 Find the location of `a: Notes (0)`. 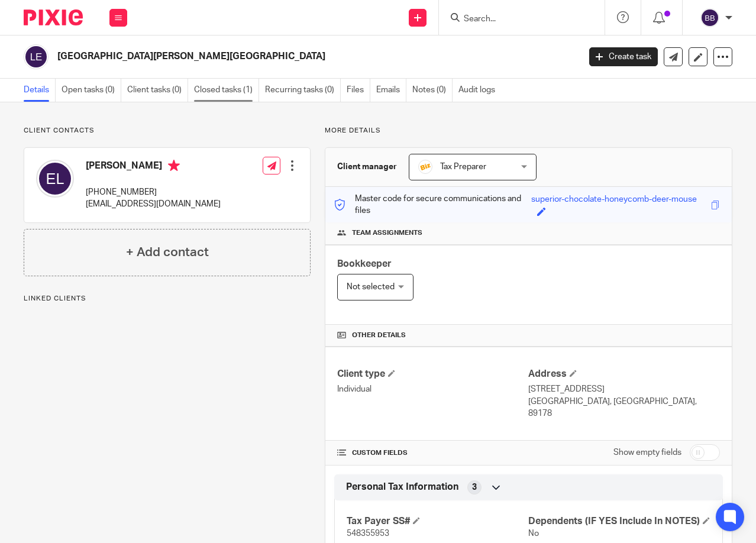

a: Notes (0) is located at coordinates (433, 90).